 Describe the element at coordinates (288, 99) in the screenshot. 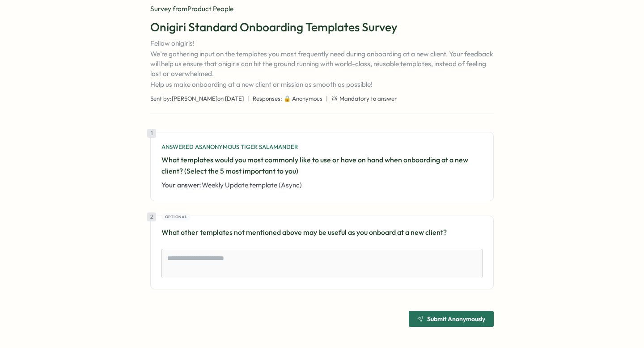

I see `span: Responses: 🔒 Anonymous` at that location.